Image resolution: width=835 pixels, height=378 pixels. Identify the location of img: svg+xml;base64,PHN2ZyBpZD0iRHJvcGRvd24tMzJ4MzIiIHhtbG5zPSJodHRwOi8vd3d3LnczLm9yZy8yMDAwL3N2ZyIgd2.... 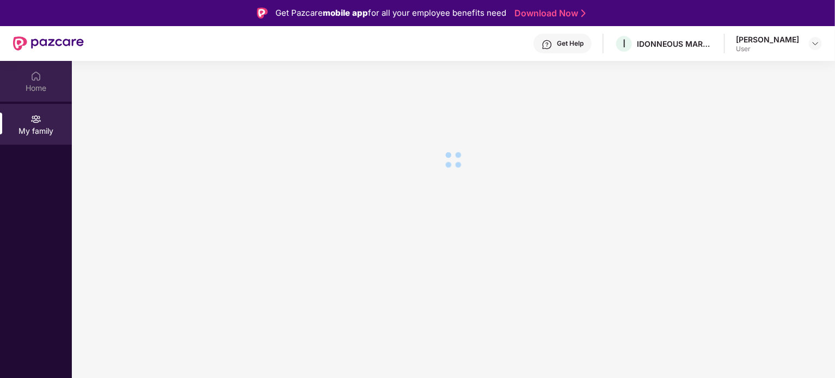
(815, 44).